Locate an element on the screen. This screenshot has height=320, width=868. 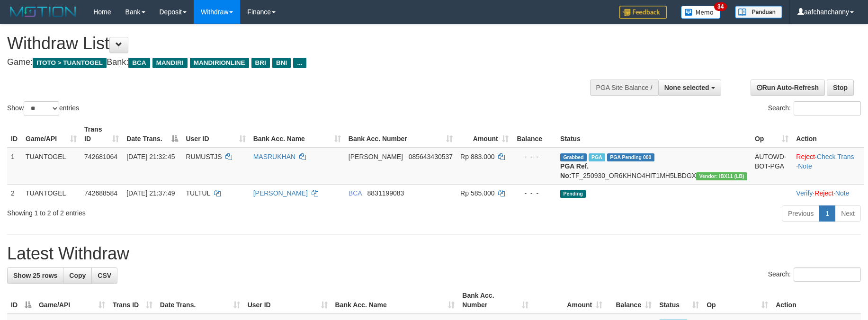
th: Status is located at coordinates (654, 134).